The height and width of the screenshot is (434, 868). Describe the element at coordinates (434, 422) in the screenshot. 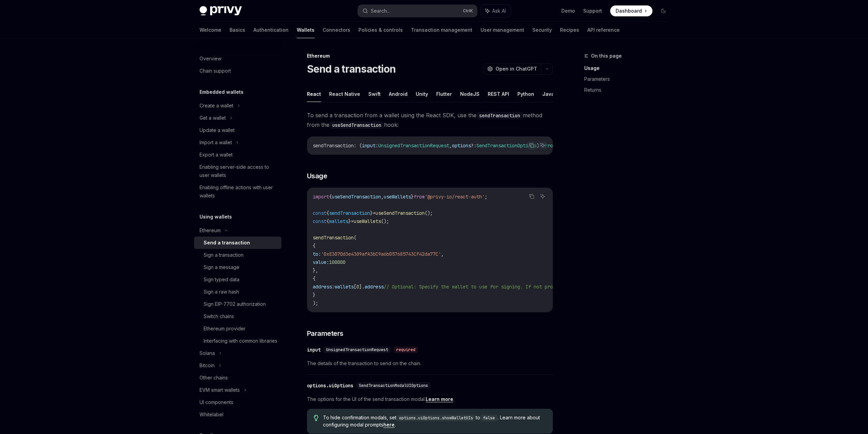

I see `span: To hide confirmation modals, set to . Learn more about configuring modal prompts .` at that location.